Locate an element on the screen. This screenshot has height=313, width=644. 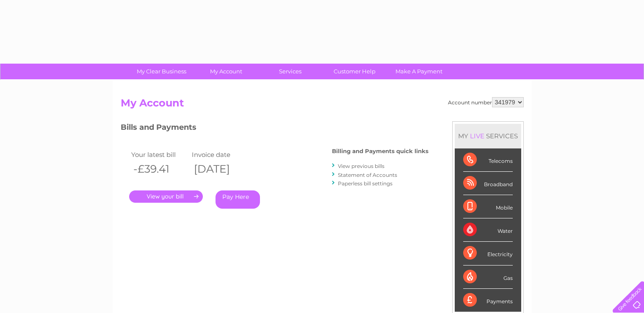
div: Broadband is located at coordinates (488, 183).